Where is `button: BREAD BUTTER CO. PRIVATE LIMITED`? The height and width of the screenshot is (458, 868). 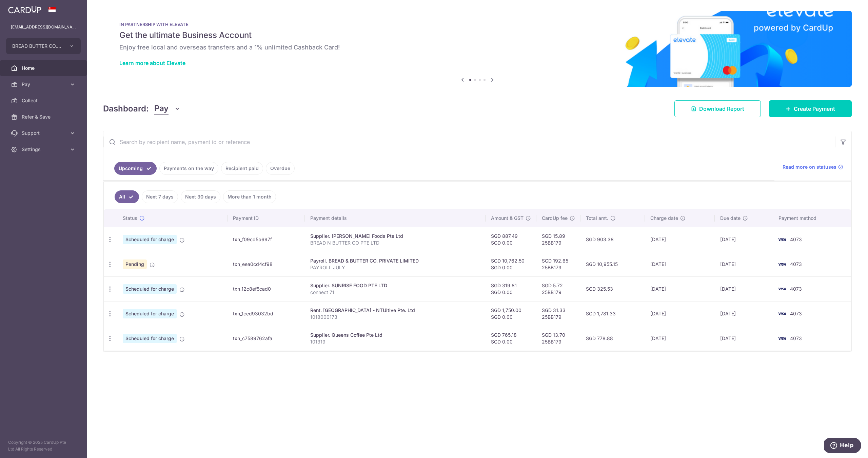
button: BREAD BUTTER CO. PRIVATE LIMITED is located at coordinates (43, 46).